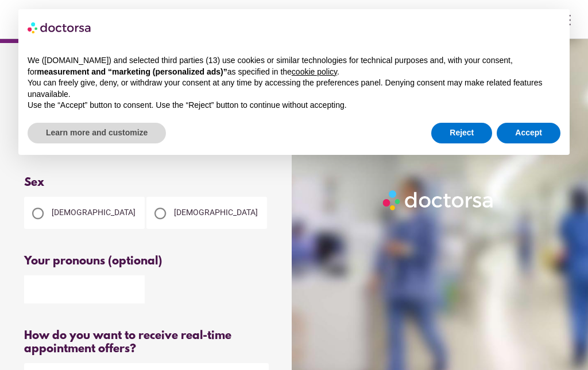 This screenshot has height=370, width=588. Describe the element at coordinates (294, 106) in the screenshot. I see `p: Use the “Accept” button to consent. Use the “Reject” button to continue without accepting.` at that location.